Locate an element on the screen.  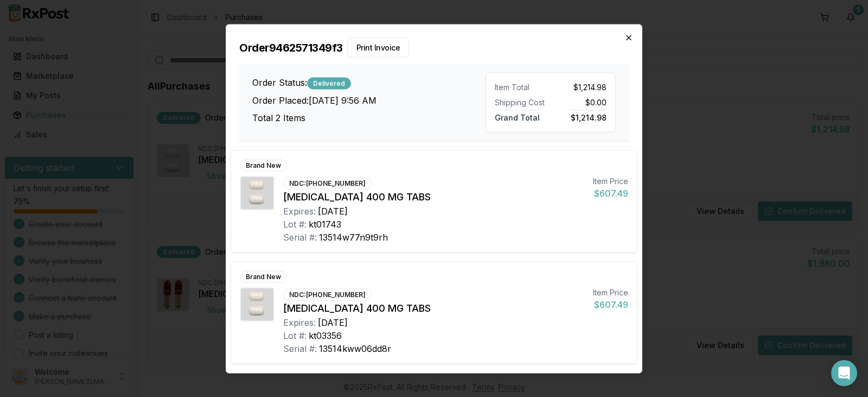
div: 13514kww06dd8r is located at coordinates (355, 348).